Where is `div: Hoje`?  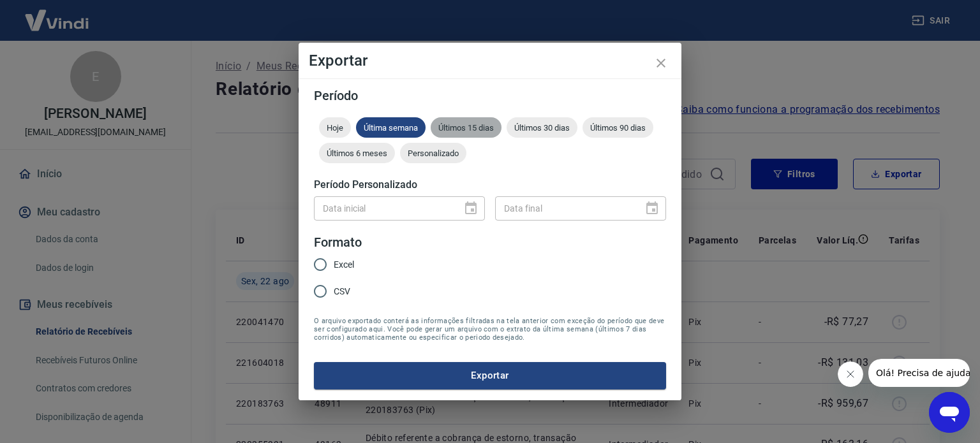 div: Hoje is located at coordinates (335, 128).